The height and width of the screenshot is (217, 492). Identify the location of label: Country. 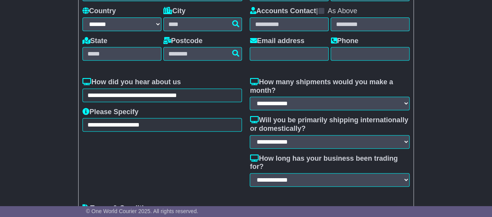
(99, 11).